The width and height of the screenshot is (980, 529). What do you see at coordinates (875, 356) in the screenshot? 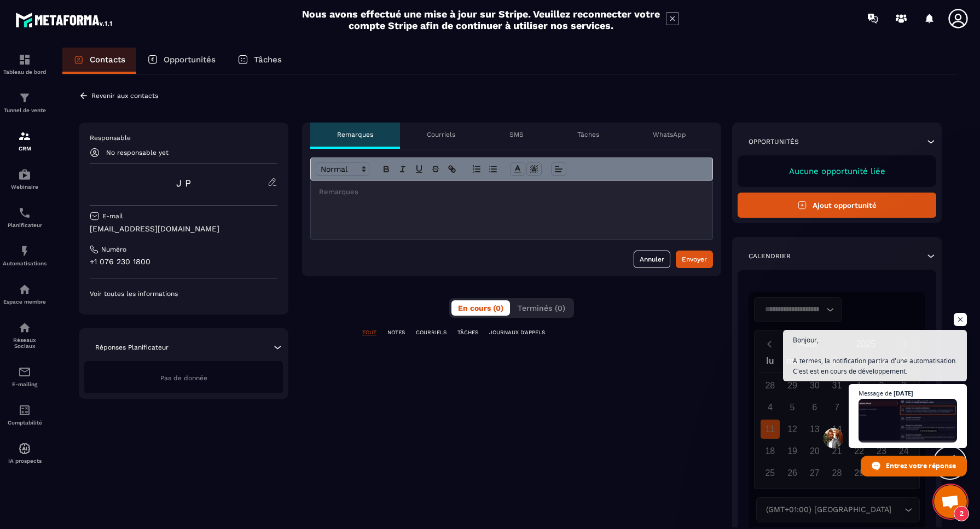
I see `span: Bonjour, A termes, la notification partira d'une automatisation. C'est est en cours de développem...` at bounding box center [875, 356].